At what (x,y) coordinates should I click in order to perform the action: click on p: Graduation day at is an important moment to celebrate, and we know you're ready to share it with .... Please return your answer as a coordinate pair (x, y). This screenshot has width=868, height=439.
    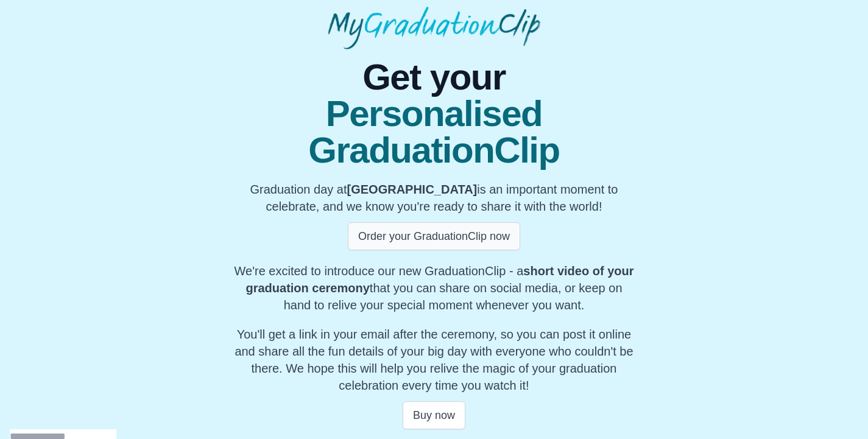
    Looking at the image, I should click on (433, 198).